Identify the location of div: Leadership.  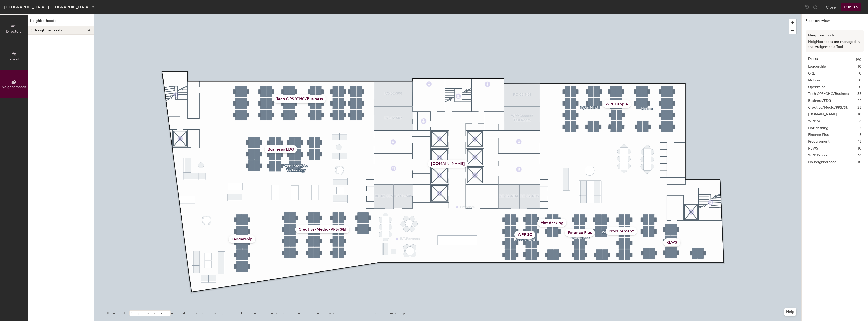
(242, 239).